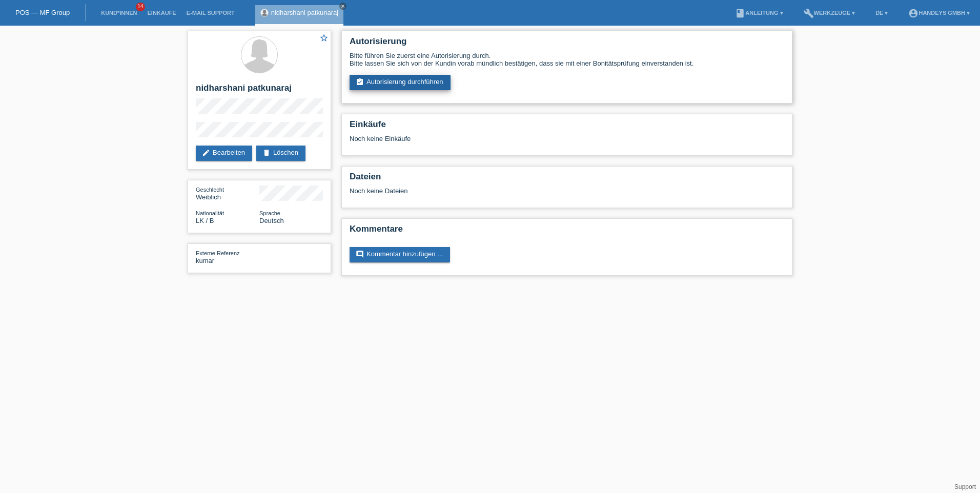 The image size is (980, 493). What do you see at coordinates (506, 191) in the screenshot?
I see `div: Noch keine Dateien` at bounding box center [506, 191].